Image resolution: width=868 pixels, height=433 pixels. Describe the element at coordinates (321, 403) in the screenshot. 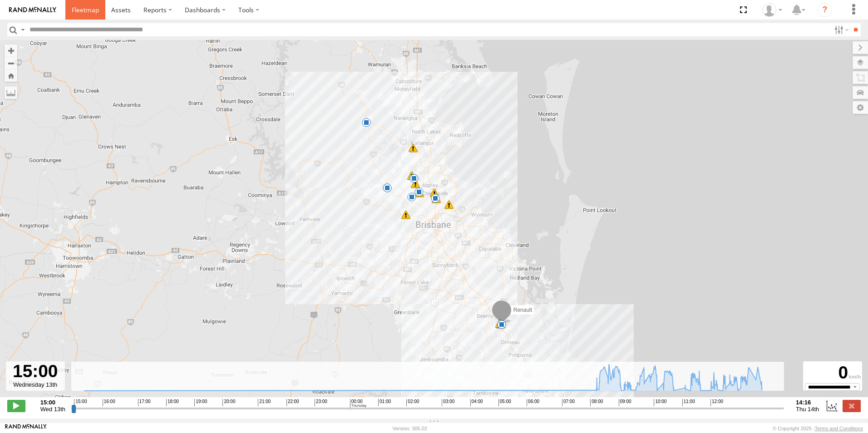

I see `span: 23:00` at that location.